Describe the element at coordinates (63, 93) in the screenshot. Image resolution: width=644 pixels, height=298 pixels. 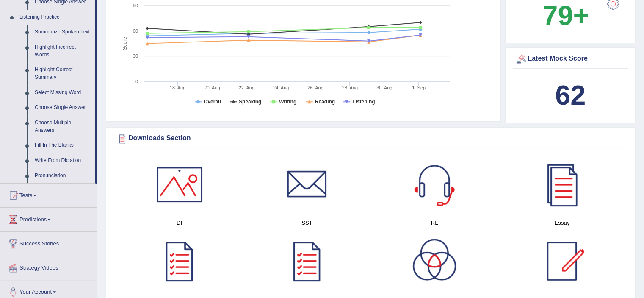
I see `a: Select Missing Word` at that location.